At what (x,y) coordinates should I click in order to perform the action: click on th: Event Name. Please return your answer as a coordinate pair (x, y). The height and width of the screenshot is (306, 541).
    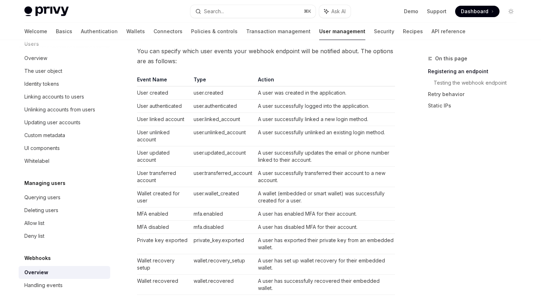
    Looking at the image, I should click on (164, 81).